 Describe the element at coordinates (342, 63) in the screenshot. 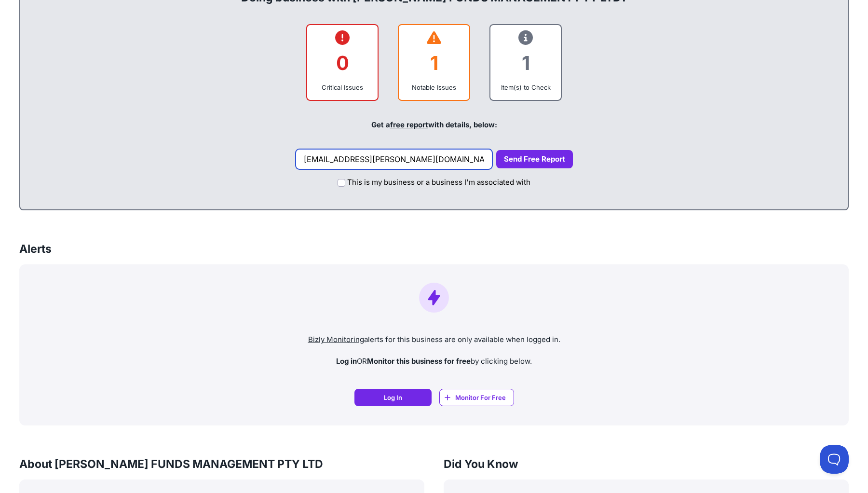

I see `div: 0` at that location.